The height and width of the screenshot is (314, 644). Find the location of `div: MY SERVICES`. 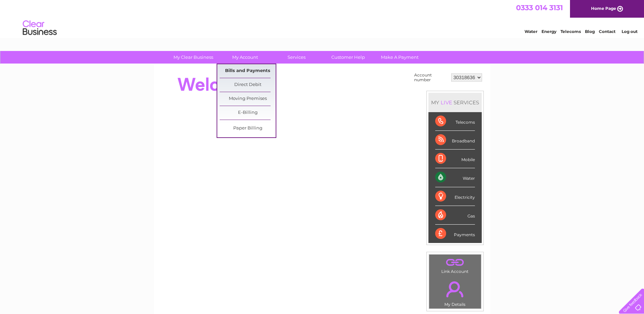

div: MY SERVICES is located at coordinates (455, 102).